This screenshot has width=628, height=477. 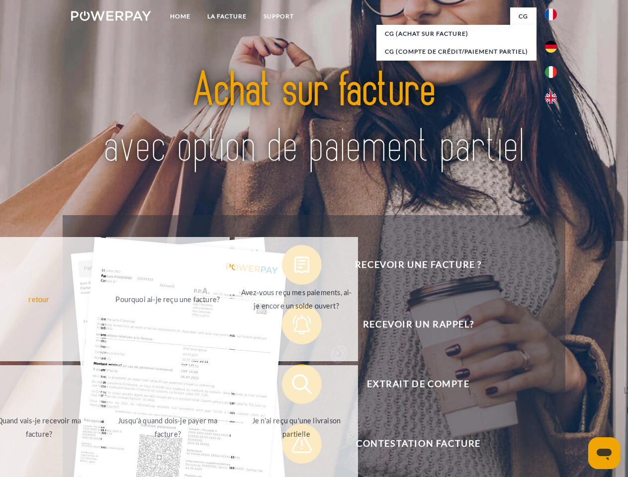 I want to click on a: Recevoir une facture ?, so click(x=411, y=265).